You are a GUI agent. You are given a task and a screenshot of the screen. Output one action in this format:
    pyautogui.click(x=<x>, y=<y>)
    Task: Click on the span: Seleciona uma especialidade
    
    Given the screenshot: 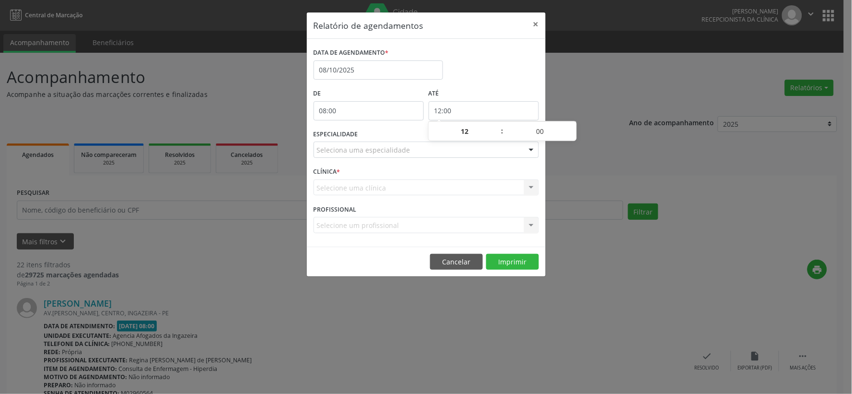 What is the action you would take?
    pyautogui.click(x=364, y=150)
    